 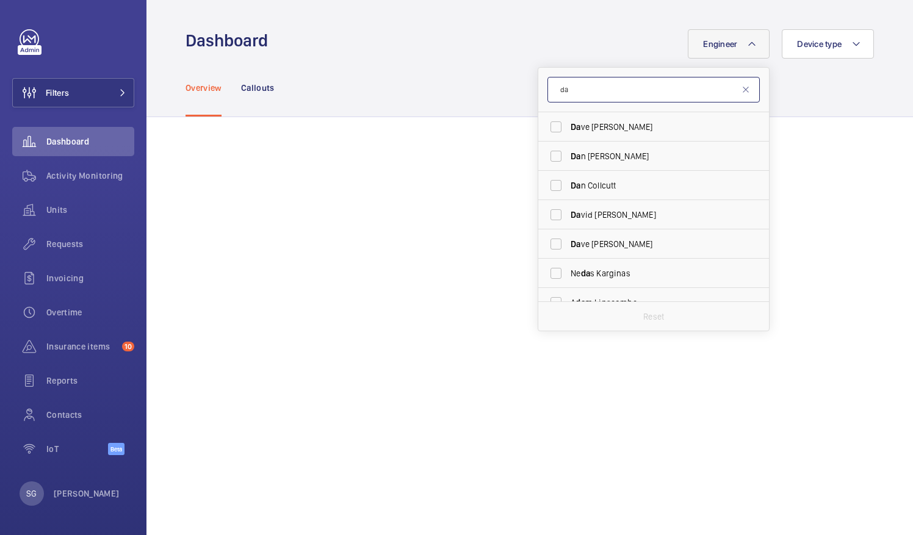 I want to click on span: A m Lipscombe, so click(x=654, y=303).